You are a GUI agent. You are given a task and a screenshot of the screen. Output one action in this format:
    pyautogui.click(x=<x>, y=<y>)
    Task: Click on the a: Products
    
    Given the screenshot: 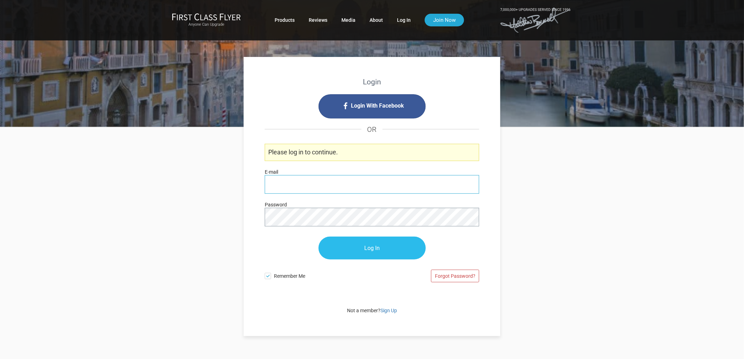 What is the action you would take?
    pyautogui.click(x=285, y=20)
    